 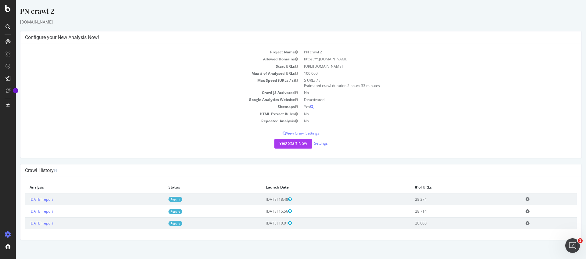 I want to click on td: Project Name, so click(x=147, y=52).